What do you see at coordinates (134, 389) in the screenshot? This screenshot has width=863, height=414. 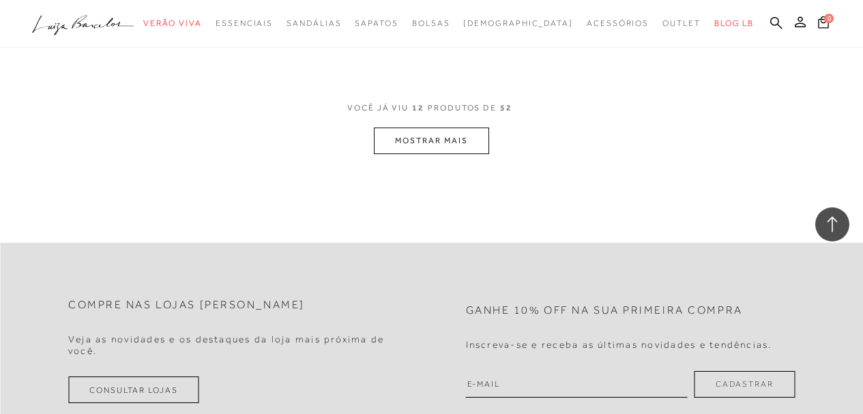 I see `a: Consultar Lojas` at bounding box center [134, 389].